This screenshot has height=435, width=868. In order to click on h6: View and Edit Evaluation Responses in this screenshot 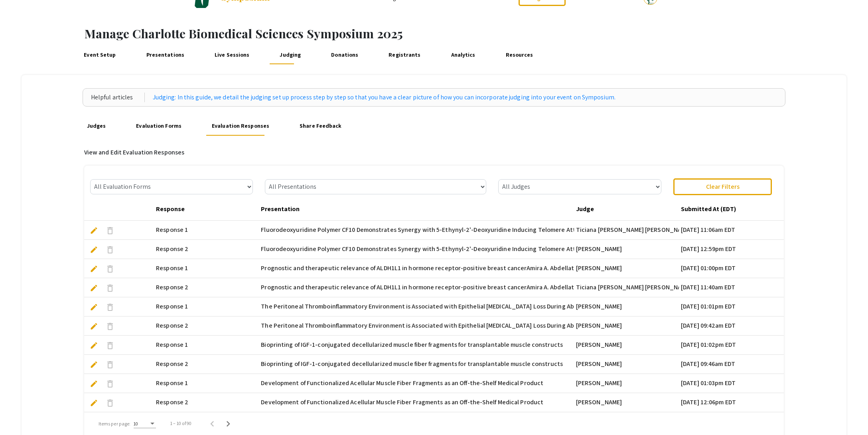, I will do `click(434, 152)`.